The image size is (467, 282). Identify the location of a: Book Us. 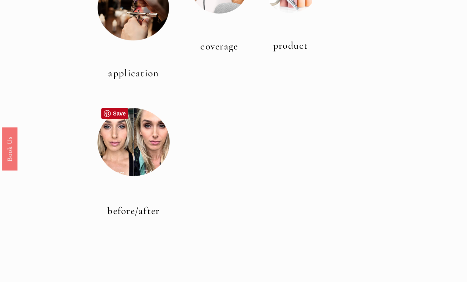
(9, 148).